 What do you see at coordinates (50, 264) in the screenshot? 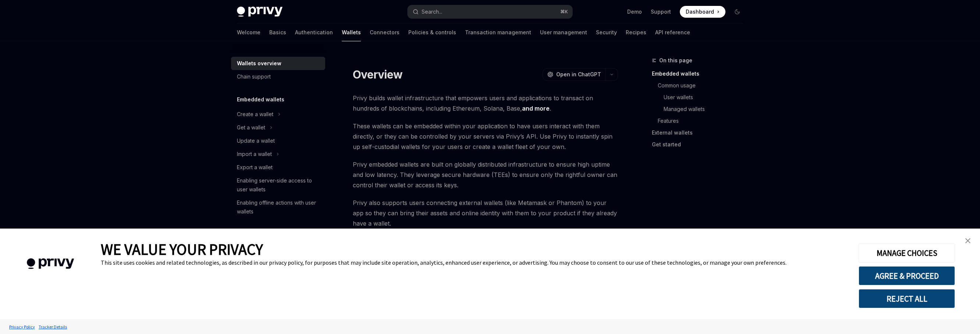
I see `img: company logo` at bounding box center [50, 264].